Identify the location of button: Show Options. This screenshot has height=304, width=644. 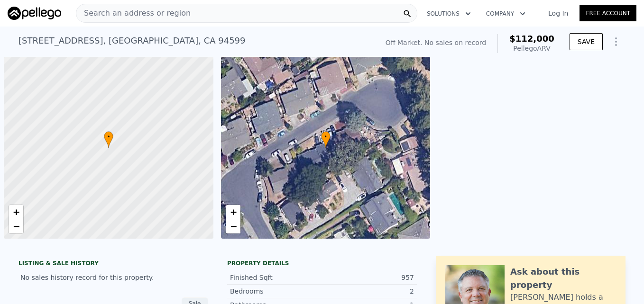
(616, 42).